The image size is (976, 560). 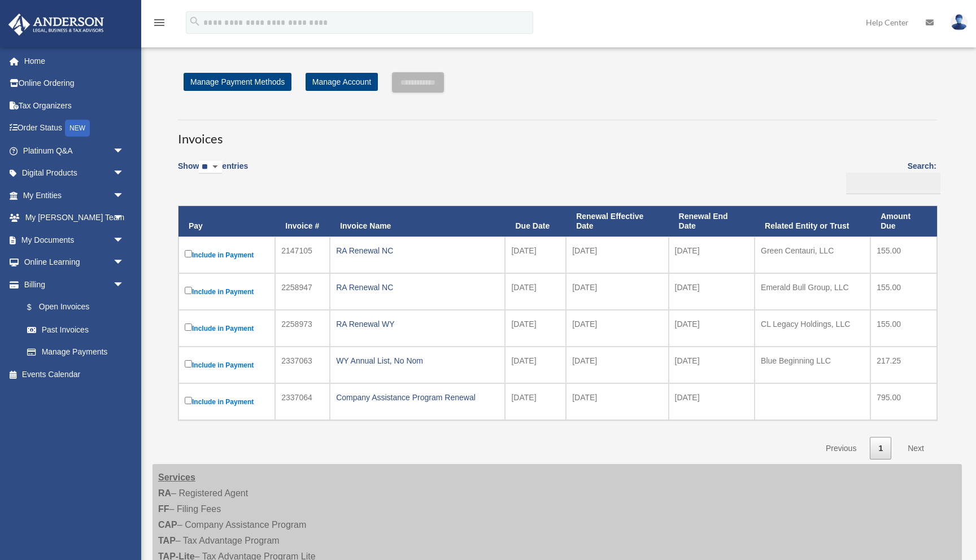 What do you see at coordinates (77, 128) in the screenshot?
I see `div: NEW` at bounding box center [77, 128].